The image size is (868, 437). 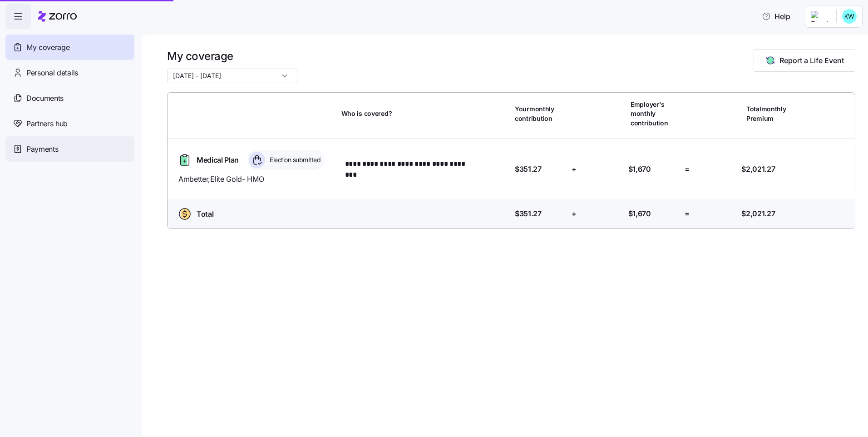 What do you see at coordinates (70, 123) in the screenshot?
I see `a: Partners hub` at bounding box center [70, 123].